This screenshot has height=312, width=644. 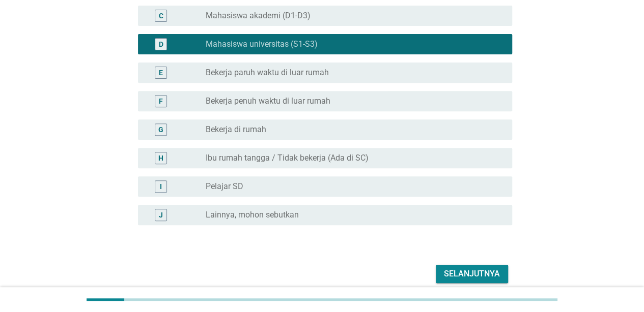 I want to click on div: I, so click(x=161, y=186).